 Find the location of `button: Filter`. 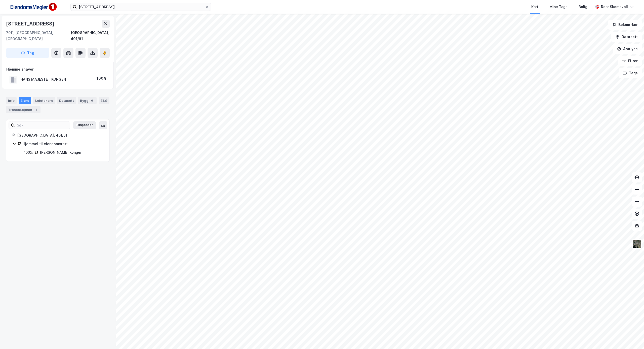

button: Filter is located at coordinates (630, 61).